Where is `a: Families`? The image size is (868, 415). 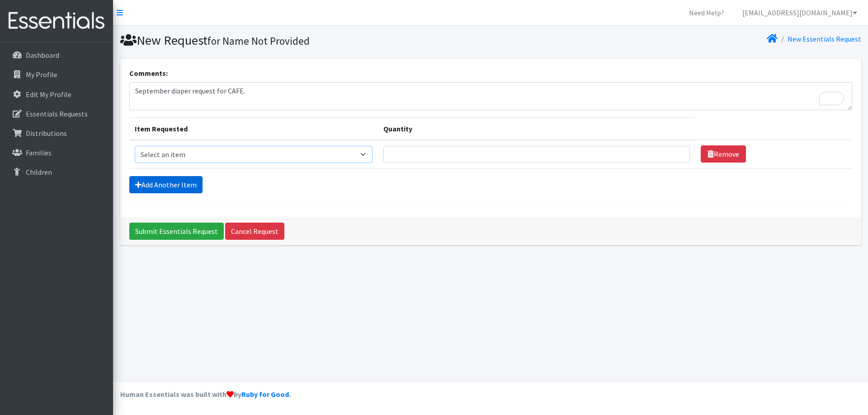
a: Families is located at coordinates (57, 153).